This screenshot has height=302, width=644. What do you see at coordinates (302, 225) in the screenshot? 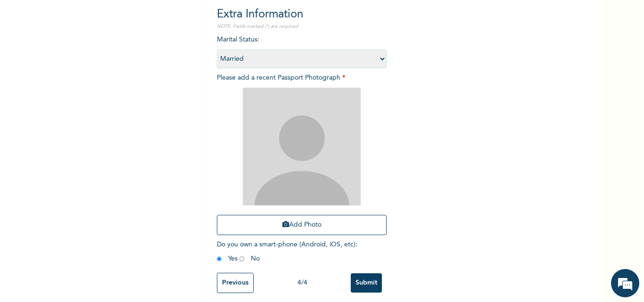
I see `button: Add Photo` at bounding box center [302, 225].